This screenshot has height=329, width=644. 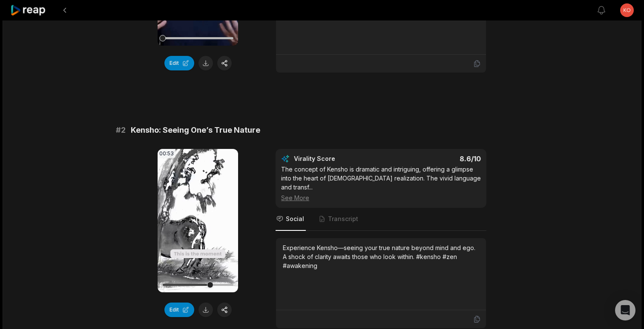 What do you see at coordinates (381, 219) in the screenshot?
I see `nav: Tabs` at bounding box center [381, 219].